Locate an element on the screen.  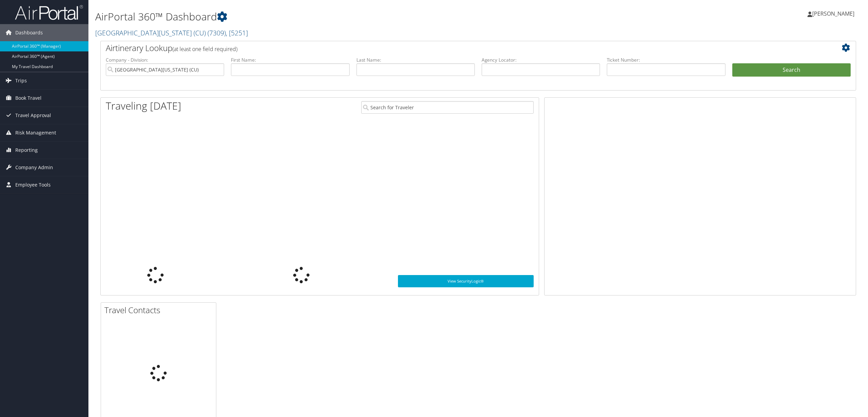
h2: Travel Contacts is located at coordinates (161, 310).